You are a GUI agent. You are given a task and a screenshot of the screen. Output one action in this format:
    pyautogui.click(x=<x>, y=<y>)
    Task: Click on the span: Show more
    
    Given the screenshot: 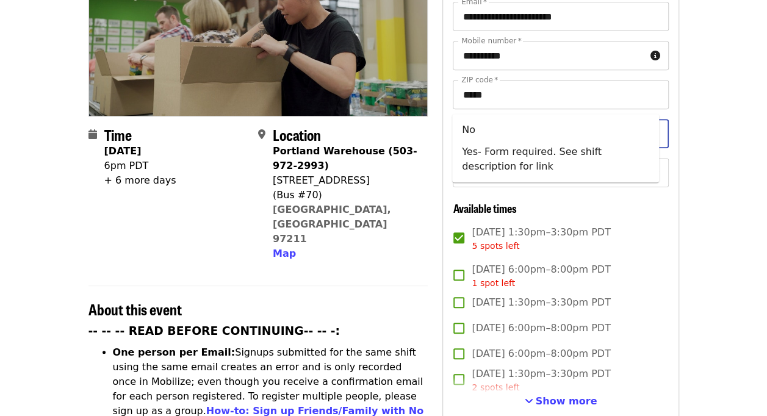 What is the action you would take?
    pyautogui.click(x=566, y=401)
    